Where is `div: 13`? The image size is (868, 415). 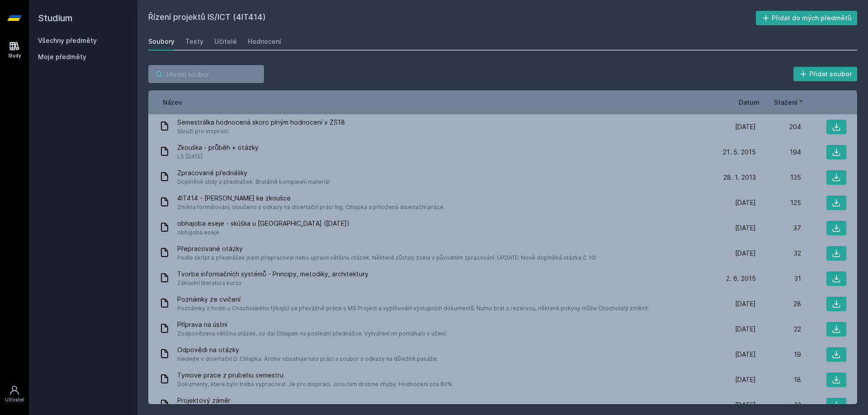
div: 13 is located at coordinates (778, 405).